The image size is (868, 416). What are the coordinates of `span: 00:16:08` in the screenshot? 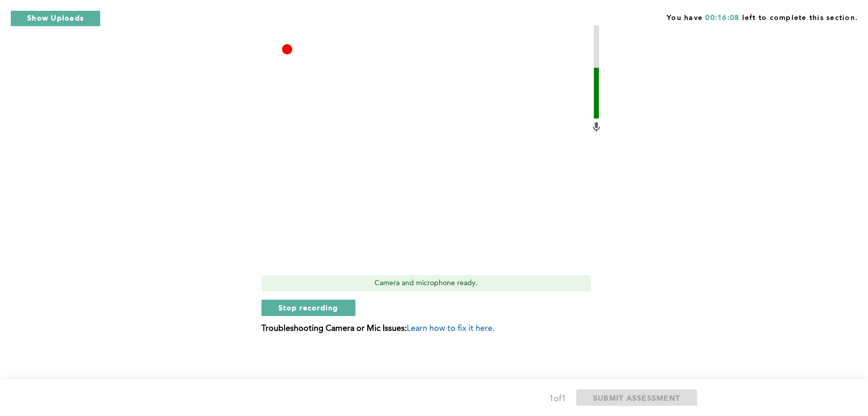 It's located at (722, 18).